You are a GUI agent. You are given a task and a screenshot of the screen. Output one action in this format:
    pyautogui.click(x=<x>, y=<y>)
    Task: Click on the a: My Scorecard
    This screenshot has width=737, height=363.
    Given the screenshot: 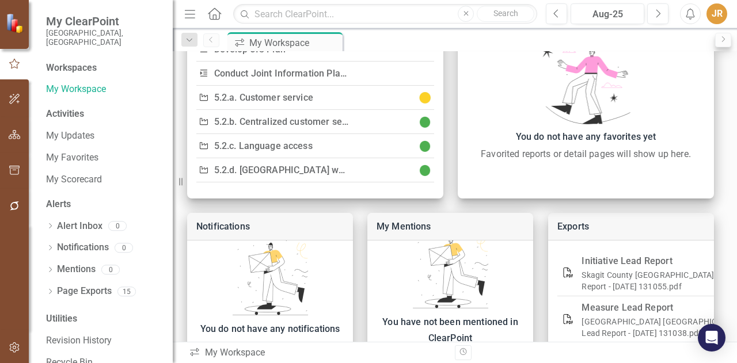 What is the action you would take?
    pyautogui.click(x=104, y=180)
    